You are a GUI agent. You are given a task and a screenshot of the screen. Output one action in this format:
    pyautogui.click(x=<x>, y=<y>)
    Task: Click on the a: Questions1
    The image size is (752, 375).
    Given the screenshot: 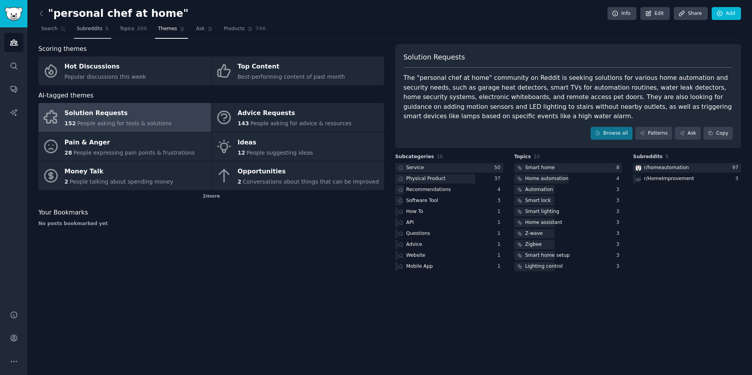 What is the action you would take?
    pyautogui.click(x=449, y=234)
    